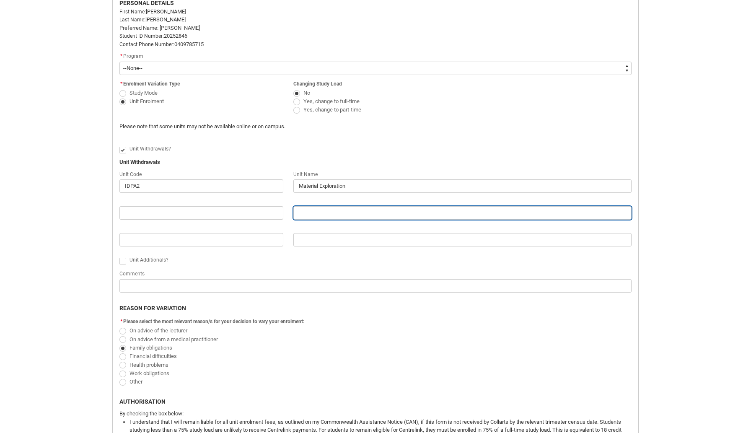 This screenshot has width=751, height=433. I want to click on span: Comments, so click(132, 274).